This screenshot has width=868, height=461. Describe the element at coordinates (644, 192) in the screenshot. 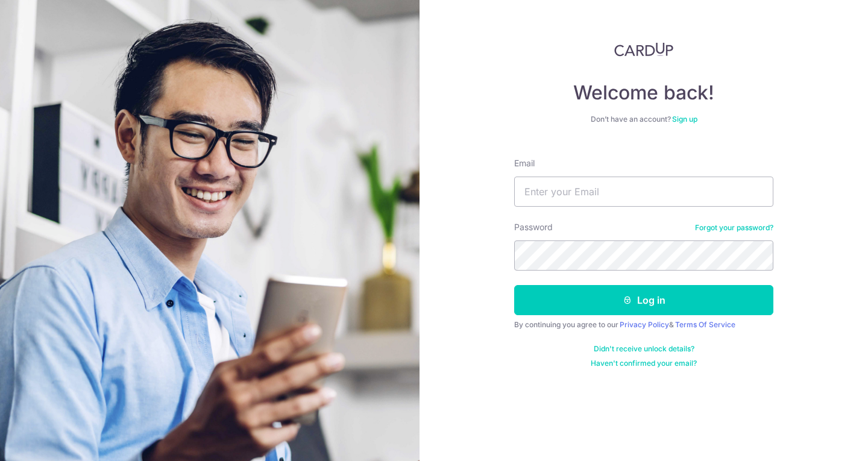

I see `input: Enter your Email` at that location.